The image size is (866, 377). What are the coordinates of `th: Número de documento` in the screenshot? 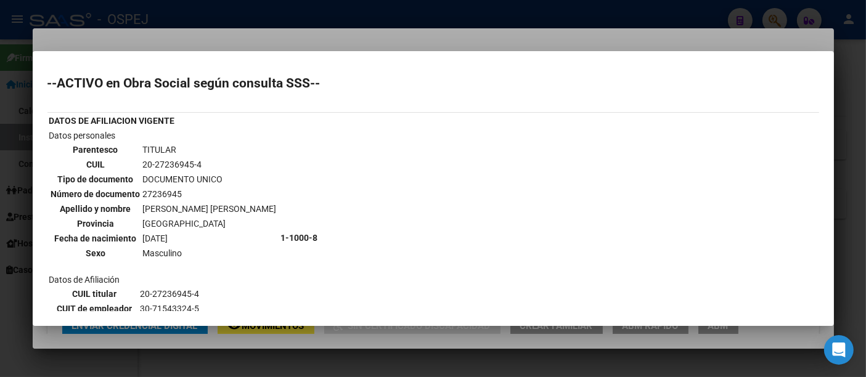 It's located at (96, 194).